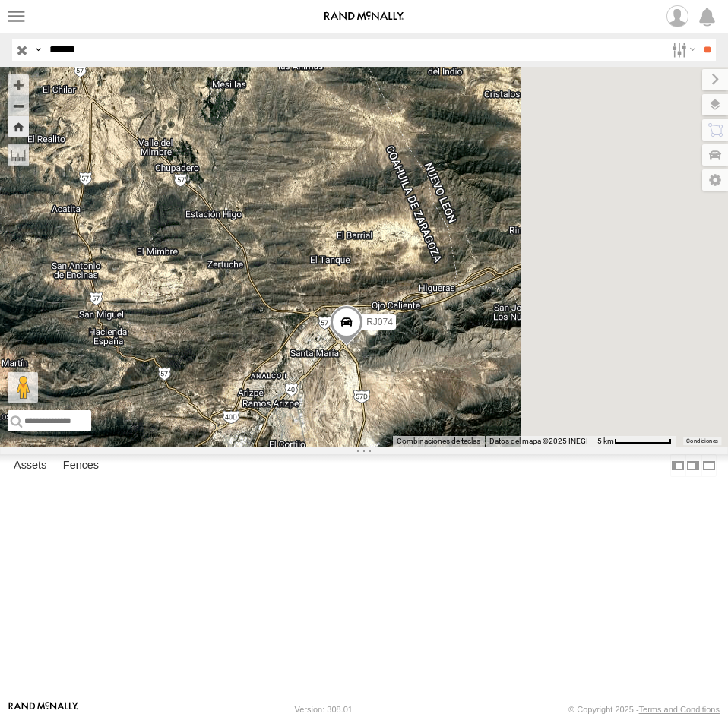  Describe the element at coordinates (18, 126) in the screenshot. I see `button: Zoom Home` at that location.